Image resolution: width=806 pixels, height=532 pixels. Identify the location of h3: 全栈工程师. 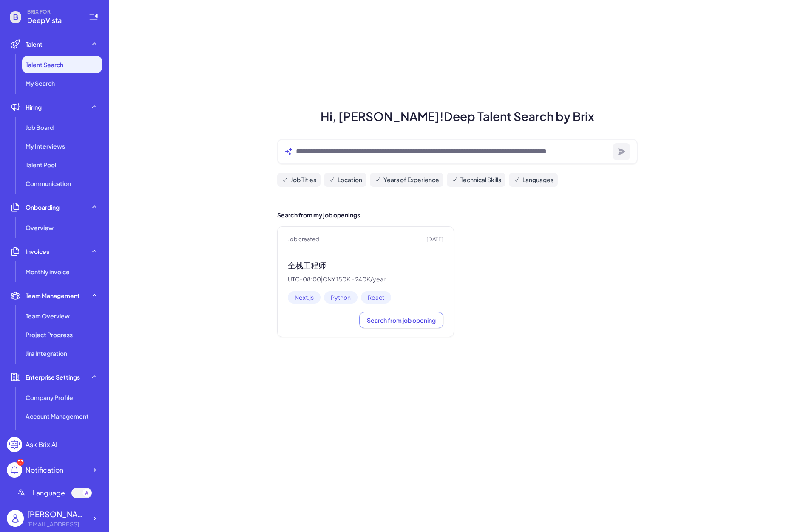
(366, 266).